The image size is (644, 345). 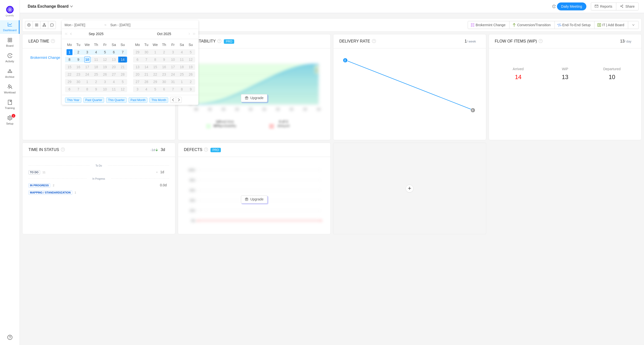 I want to click on button: icon: apartment, so click(x=44, y=25).